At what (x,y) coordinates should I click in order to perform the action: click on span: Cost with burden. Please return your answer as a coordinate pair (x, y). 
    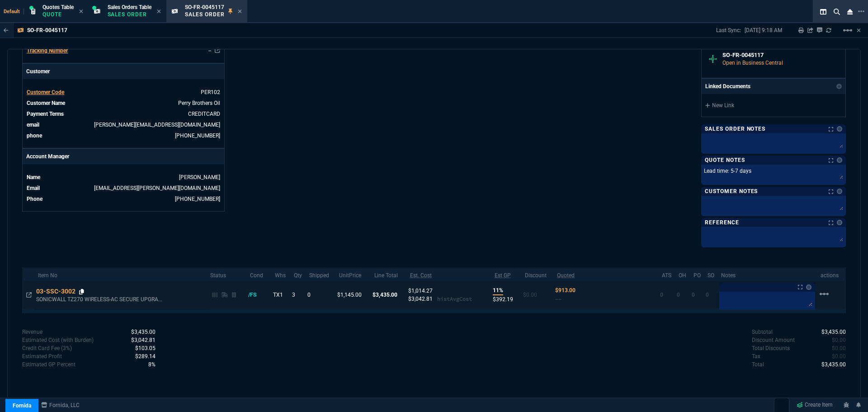
    Looking at the image, I should click on (144, 340).